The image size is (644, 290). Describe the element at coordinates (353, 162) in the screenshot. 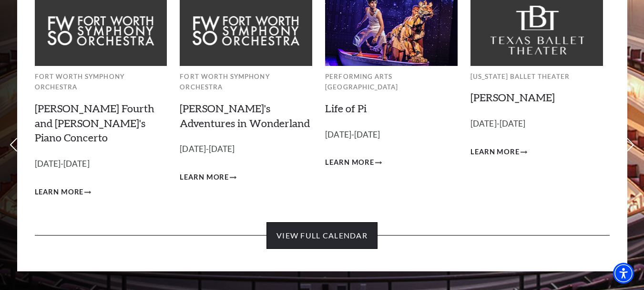

I see `a: Learn More Life of Pi` at that location.